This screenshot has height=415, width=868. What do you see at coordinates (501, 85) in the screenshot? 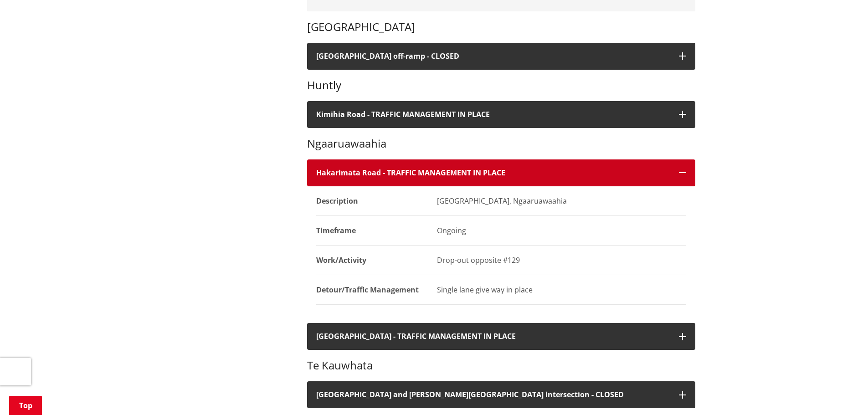
I see `h3: Huntly` at bounding box center [501, 85].